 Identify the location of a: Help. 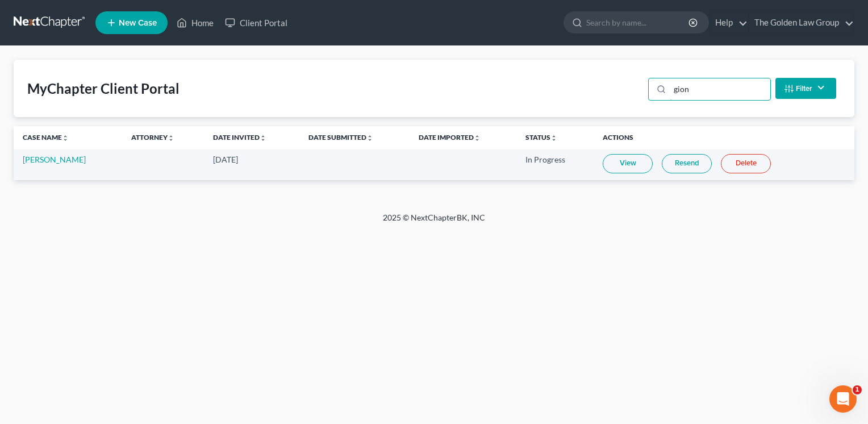
(728, 23).